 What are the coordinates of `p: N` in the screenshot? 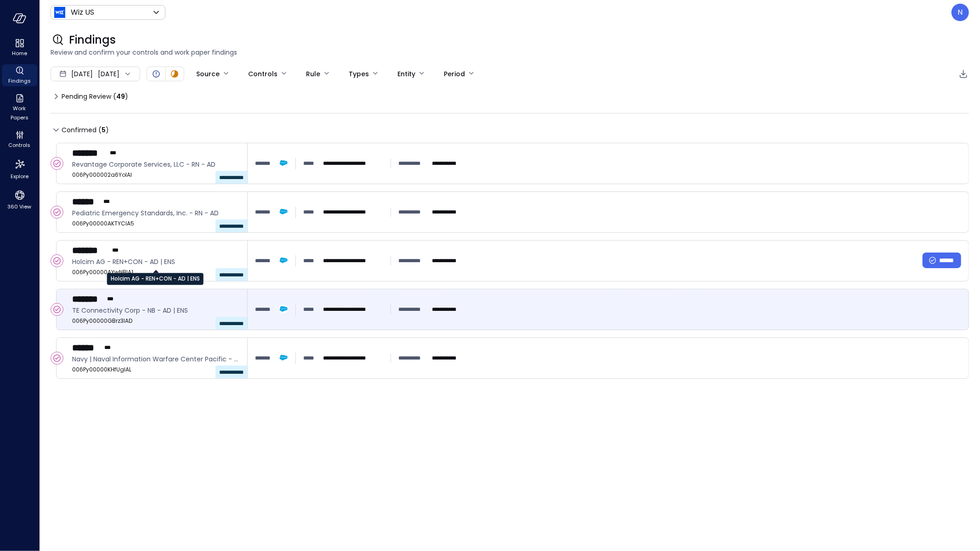 It's located at (960, 12).